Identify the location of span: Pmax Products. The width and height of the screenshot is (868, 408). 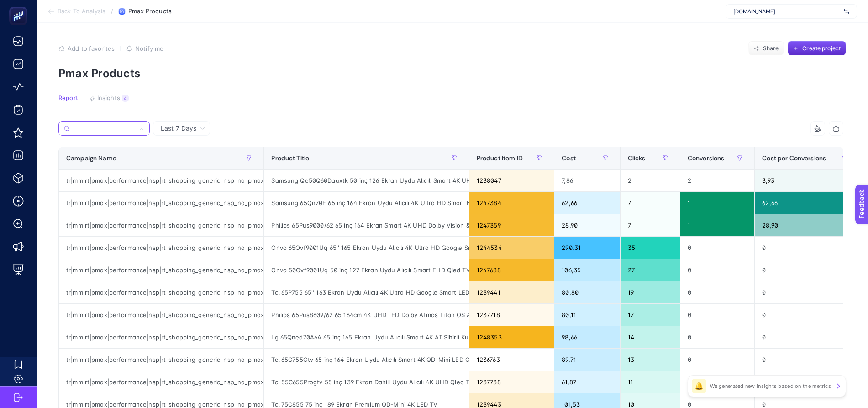
(150, 11).